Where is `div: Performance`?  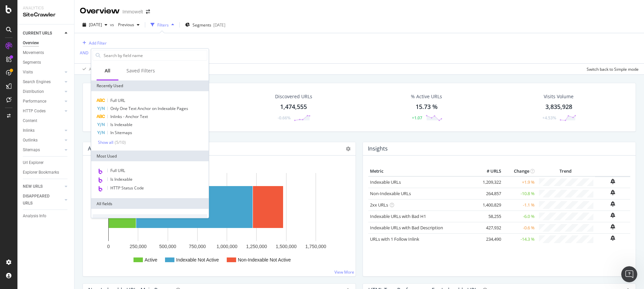
div: Performance is located at coordinates (34, 101).